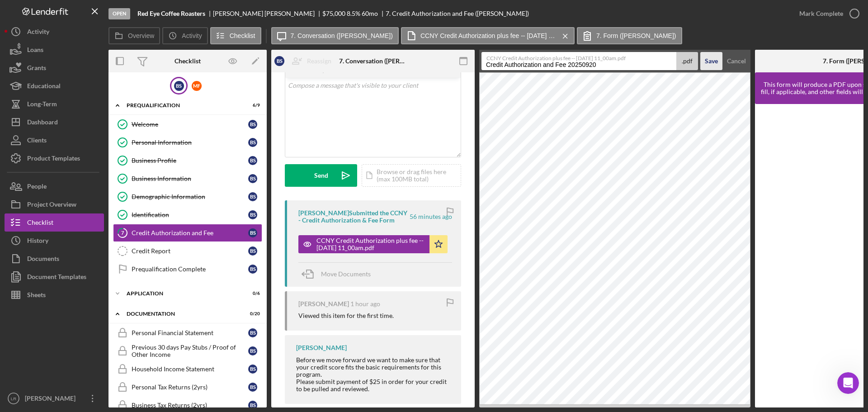 This screenshot has height=412, width=868. Describe the element at coordinates (54, 86) in the screenshot. I see `a: Educational` at that location.